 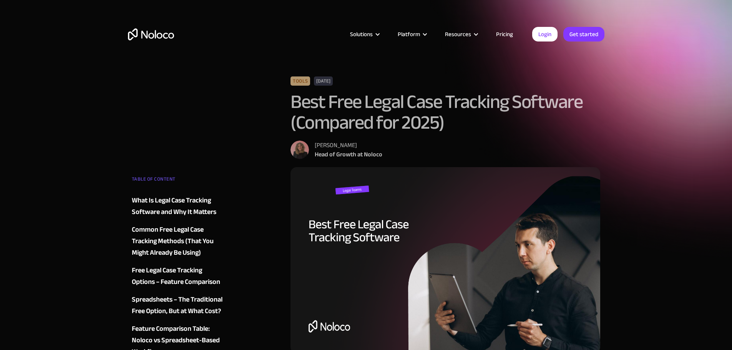 What do you see at coordinates (178, 306) in the screenshot?
I see `a: Spreadsheets – The Traditional Free Option, But at What Cost?` at bounding box center [178, 306].